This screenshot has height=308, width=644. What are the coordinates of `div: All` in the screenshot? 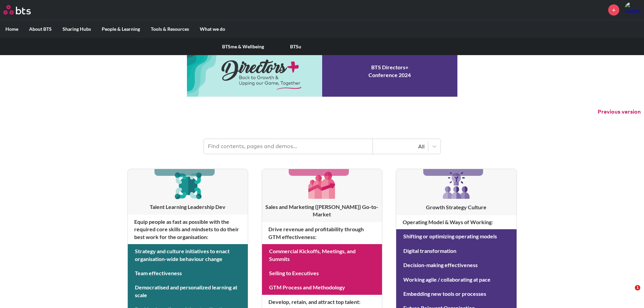 It's located at (400, 147).